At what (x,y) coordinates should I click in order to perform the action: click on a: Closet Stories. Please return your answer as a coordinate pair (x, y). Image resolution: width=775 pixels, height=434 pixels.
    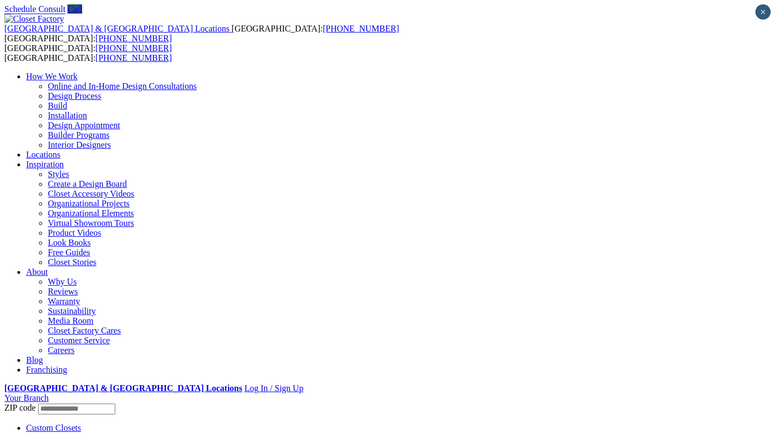
    Looking at the image, I should click on (72, 262).